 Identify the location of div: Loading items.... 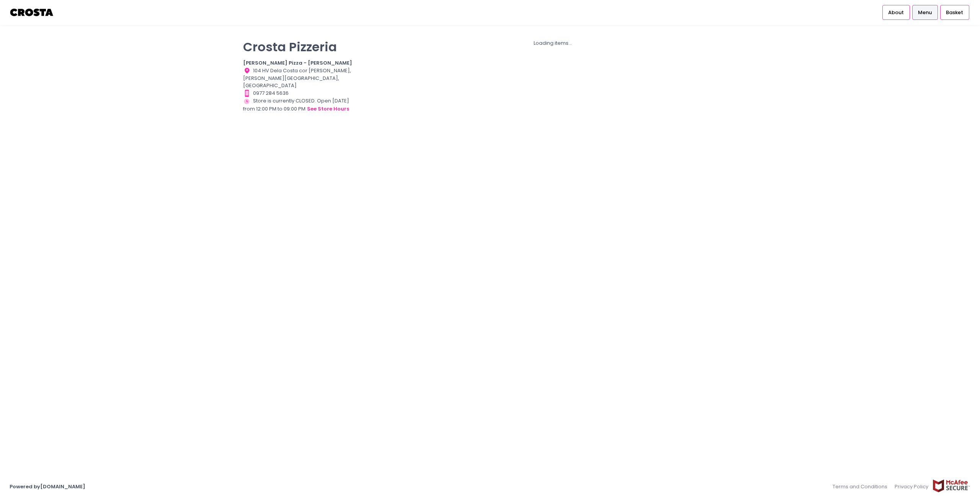
(553, 44).